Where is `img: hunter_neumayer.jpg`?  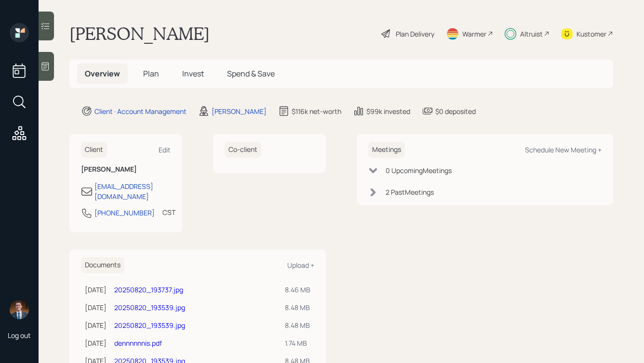
img: hunter_neumayer.jpg is located at coordinates (19, 309).